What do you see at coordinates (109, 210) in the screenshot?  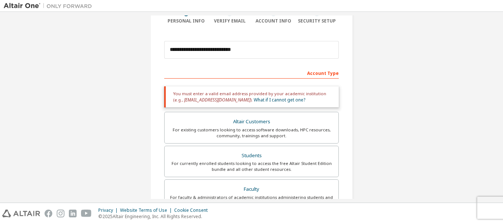 I see `div: Privacy` at bounding box center [109, 210].